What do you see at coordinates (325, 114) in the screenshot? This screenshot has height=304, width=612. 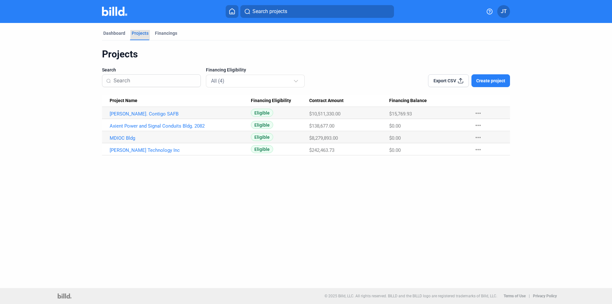 I see `span: $10,511,330.00` at bounding box center [325, 114].